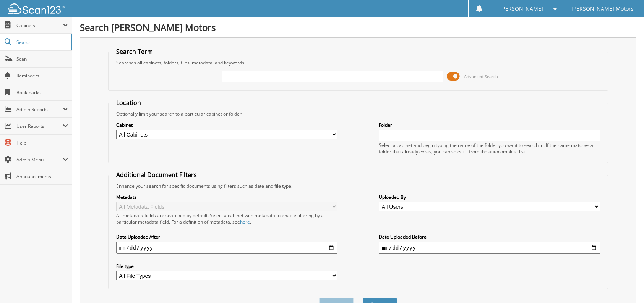  Describe the element at coordinates (42, 42) in the screenshot. I see `span: Search` at that location.